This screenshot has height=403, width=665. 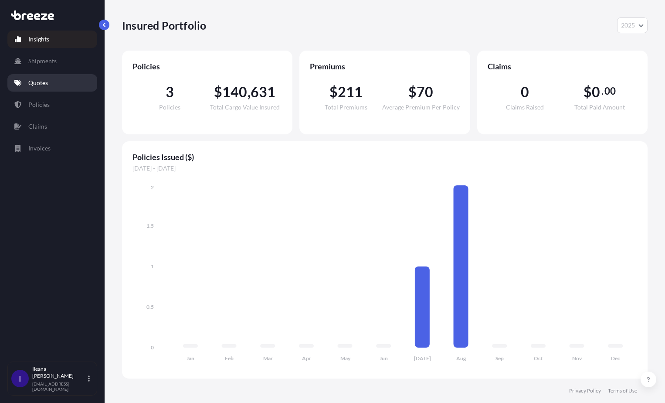 I want to click on tspan: May, so click(x=346, y=358).